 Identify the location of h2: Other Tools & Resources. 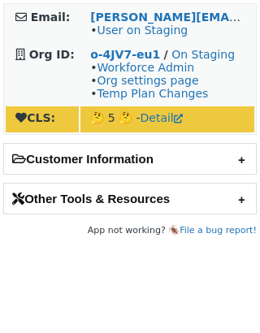
(130, 198).